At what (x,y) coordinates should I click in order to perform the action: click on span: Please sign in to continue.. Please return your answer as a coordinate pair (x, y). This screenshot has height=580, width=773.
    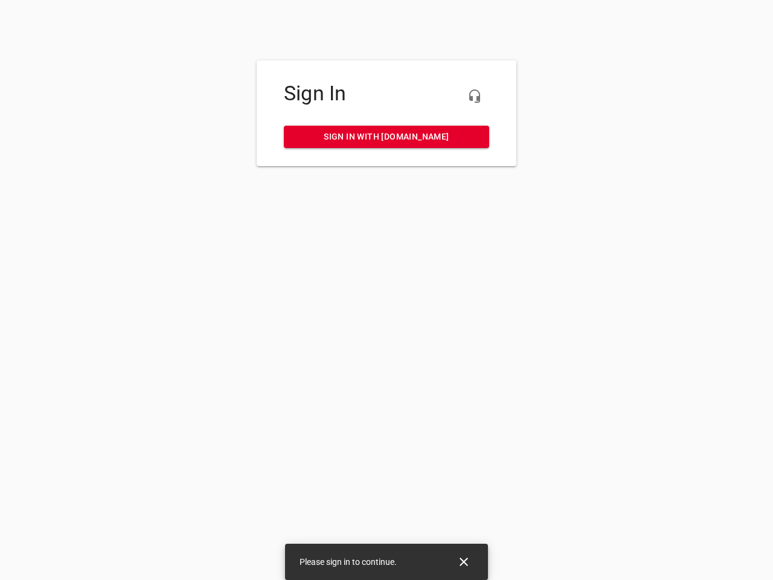
    Looking at the image, I should click on (348, 562).